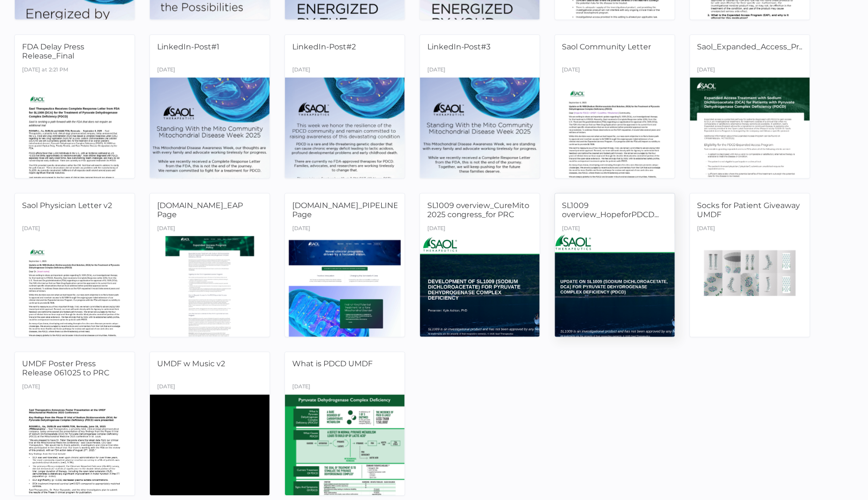 The width and height of the screenshot is (868, 500). What do you see at coordinates (189, 46) in the screenshot?
I see `span: LinkedIn-Post#1` at bounding box center [189, 46].